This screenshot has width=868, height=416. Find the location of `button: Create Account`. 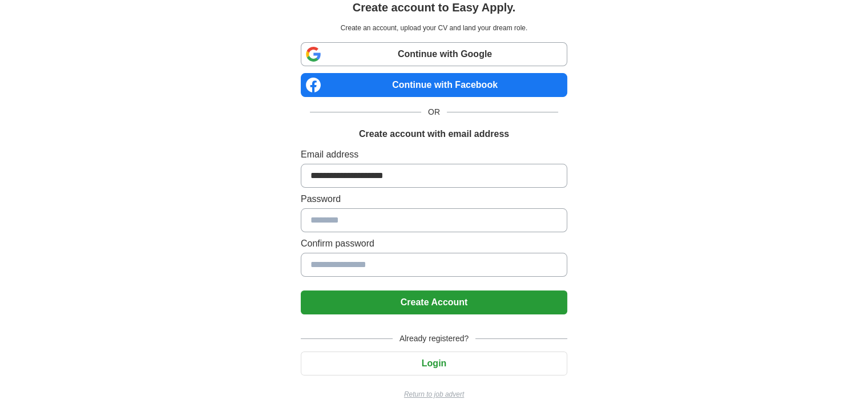

button: Create Account is located at coordinates (434, 302).